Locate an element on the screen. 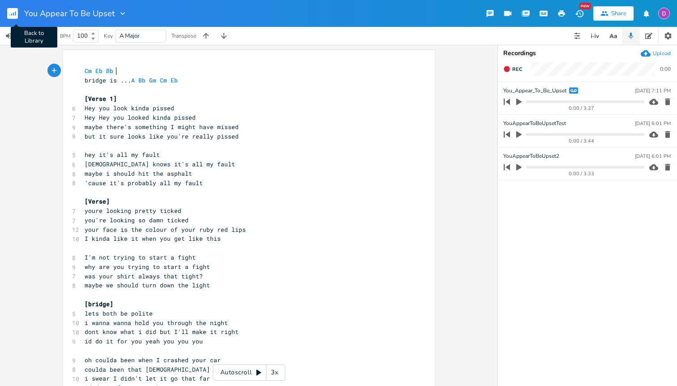  div: 3x is located at coordinates (275, 372).